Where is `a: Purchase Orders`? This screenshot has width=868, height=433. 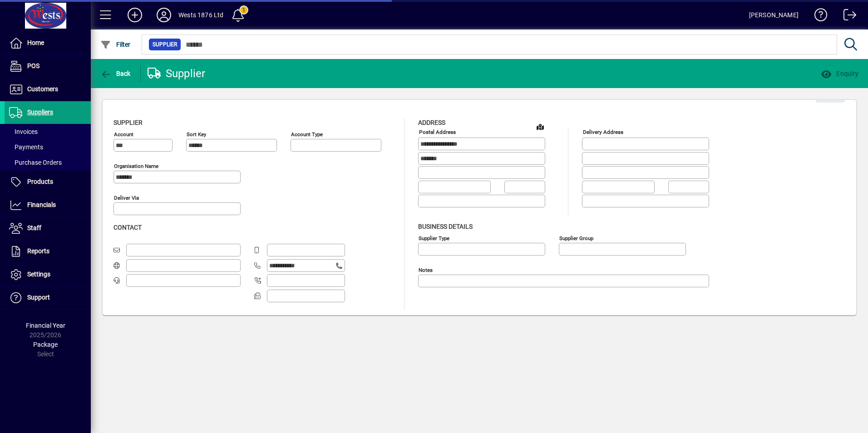
a: Purchase Orders is located at coordinates (48, 163).